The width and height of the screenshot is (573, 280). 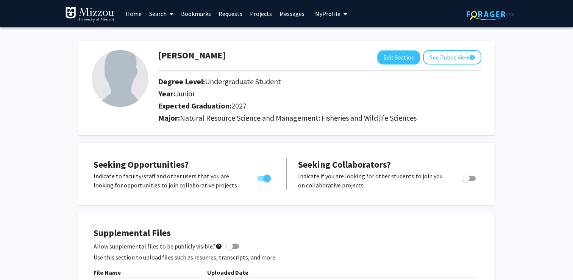 What do you see at coordinates (196, 14) in the screenshot?
I see `a: Bookmarks` at bounding box center [196, 14].